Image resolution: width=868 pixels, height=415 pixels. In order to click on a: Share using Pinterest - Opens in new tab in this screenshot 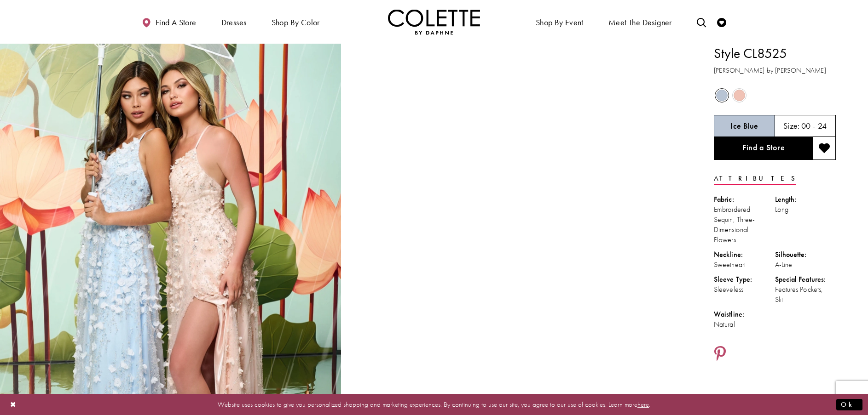, I will do `click(720, 354)`.